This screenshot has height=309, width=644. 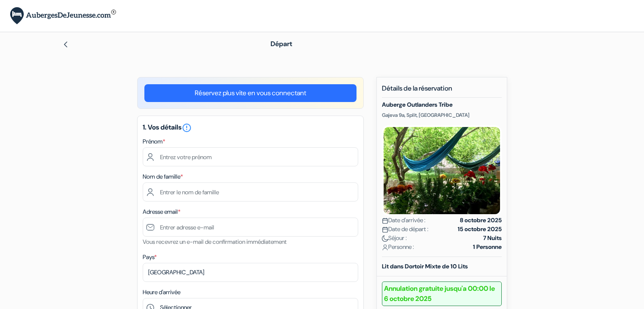 What do you see at coordinates (187, 128) in the screenshot?
I see `i: error_outline` at bounding box center [187, 128].